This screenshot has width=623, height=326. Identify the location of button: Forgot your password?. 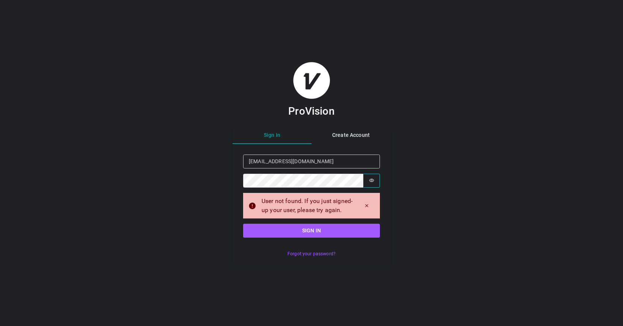
(311, 253).